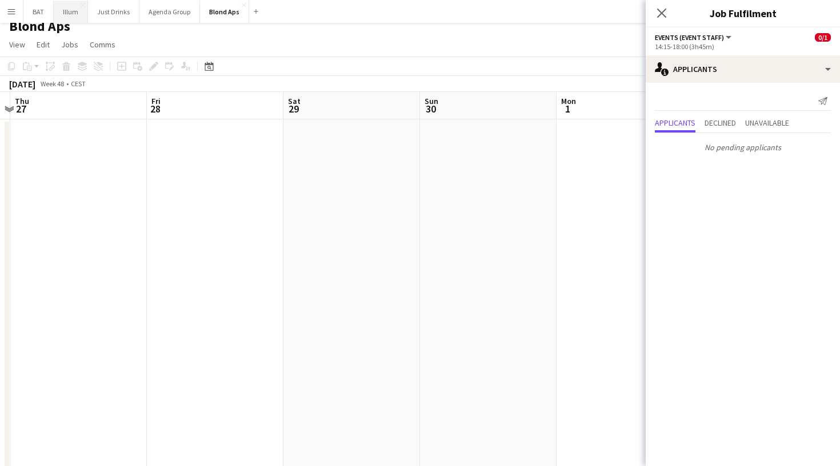 This screenshot has width=840, height=466. What do you see at coordinates (294, 101) in the screenshot?
I see `span: Sat` at bounding box center [294, 101].